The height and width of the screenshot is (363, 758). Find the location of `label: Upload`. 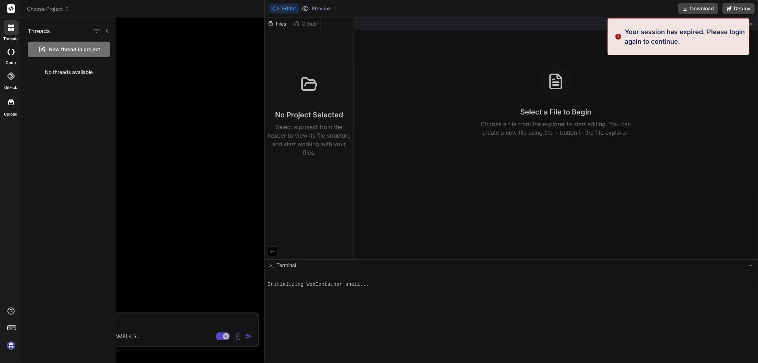

label: Upload is located at coordinates (11, 114).